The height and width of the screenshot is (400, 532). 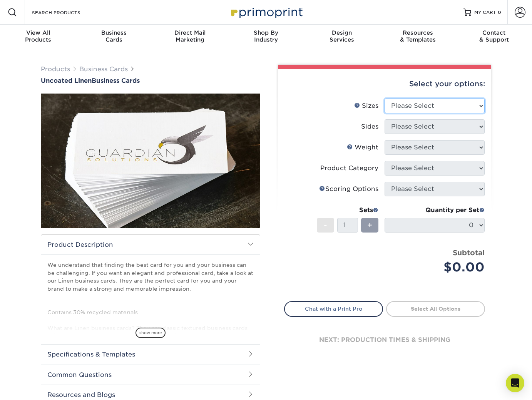 I want to click on div: Marketing, so click(x=190, y=36).